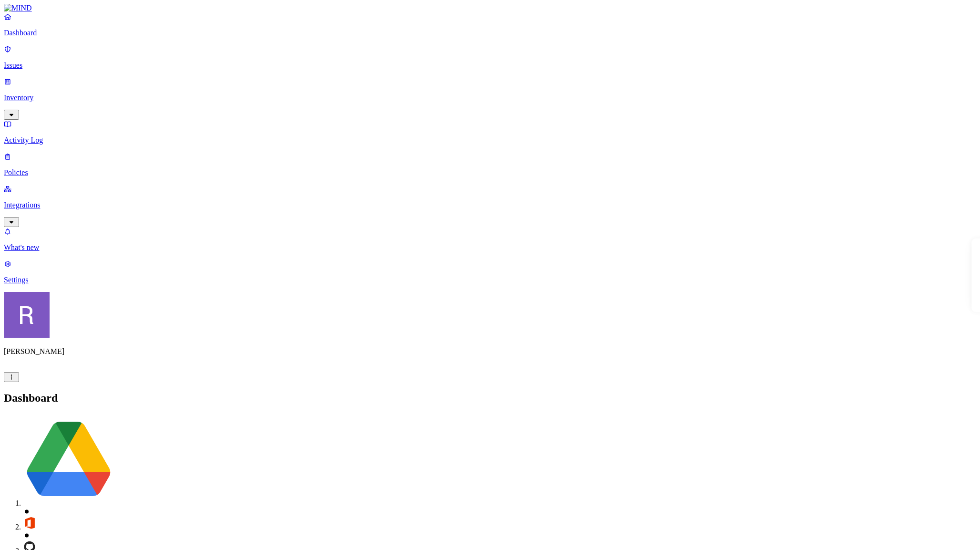 The height and width of the screenshot is (550, 980). I want to click on a: Integrations, so click(490, 205).